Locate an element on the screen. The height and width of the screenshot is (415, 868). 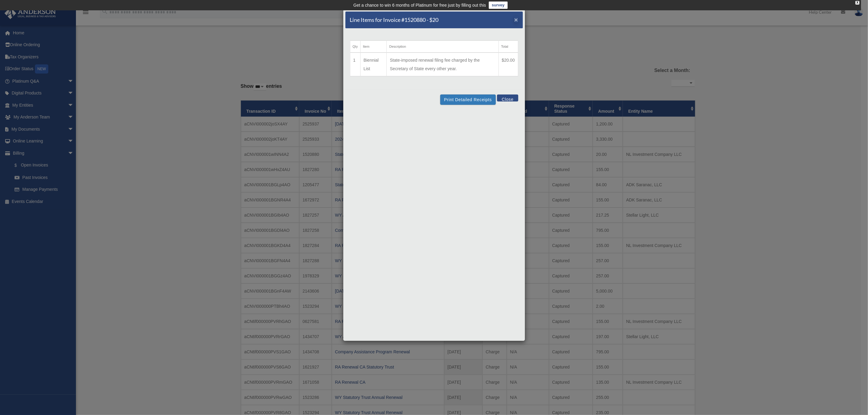
th: Description is located at coordinates (443, 46).